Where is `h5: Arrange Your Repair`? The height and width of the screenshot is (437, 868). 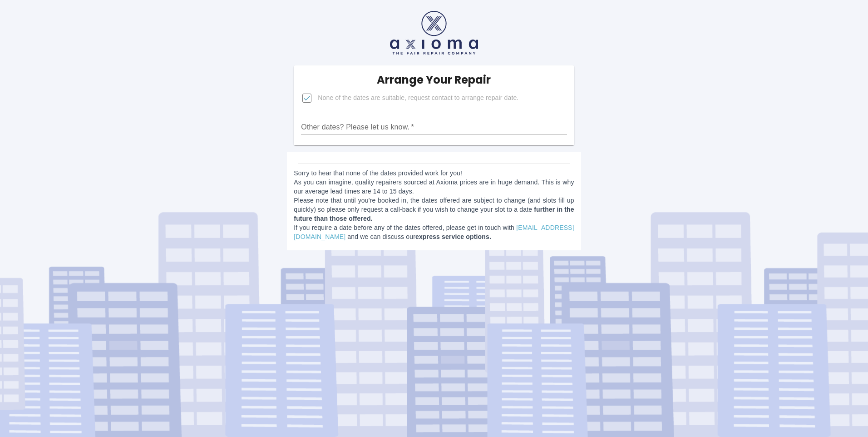
h5: Arrange Your Repair is located at coordinates (433, 80).